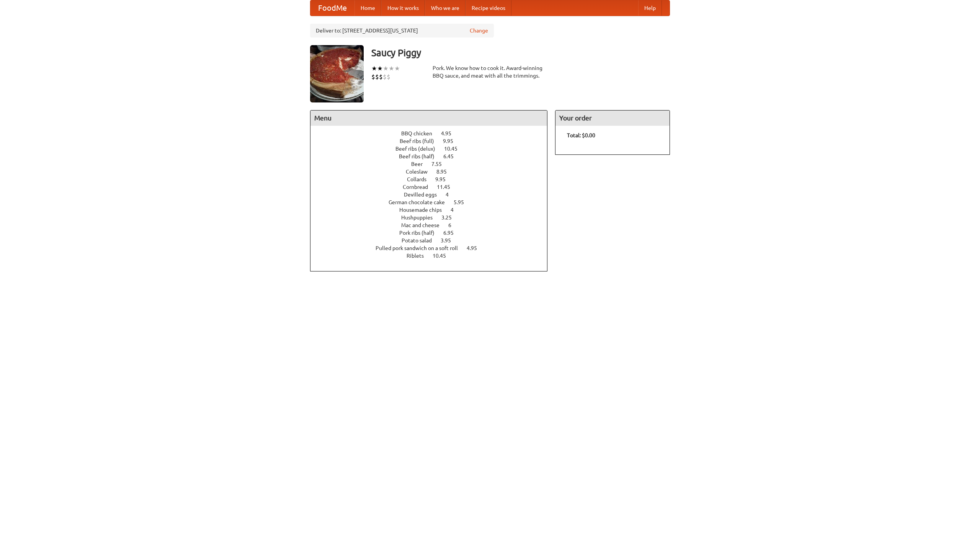 This screenshot has width=980, height=541. Describe the element at coordinates (433, 187) in the screenshot. I see `a: Cornbread 11.45` at that location.